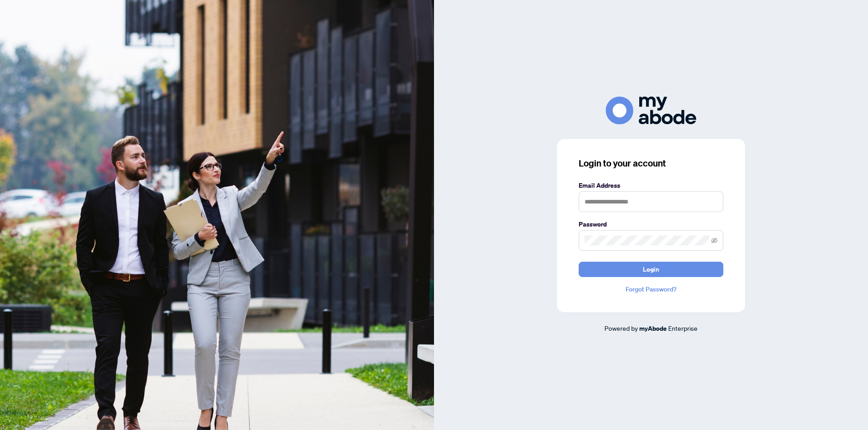 The image size is (868, 430). I want to click on span: Login, so click(651, 270).